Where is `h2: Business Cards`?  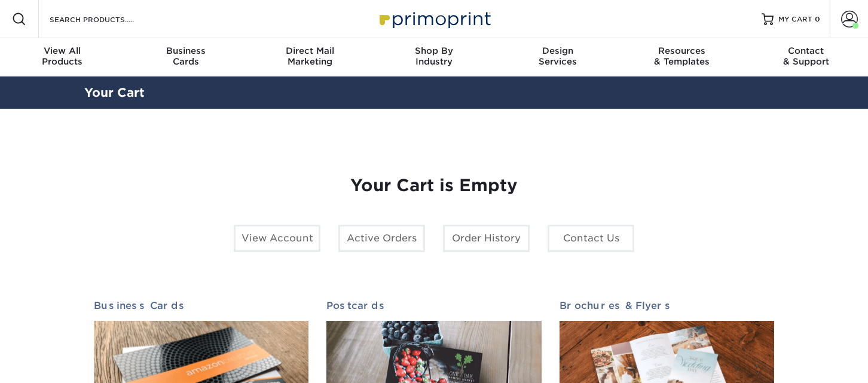 h2: Business Cards is located at coordinates (201, 306).